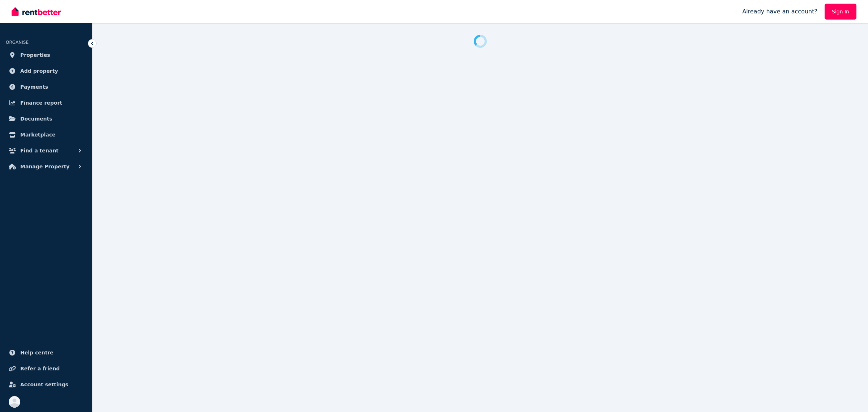 Image resolution: width=868 pixels, height=412 pixels. What do you see at coordinates (46, 103) in the screenshot?
I see `a: Finance report` at bounding box center [46, 103].